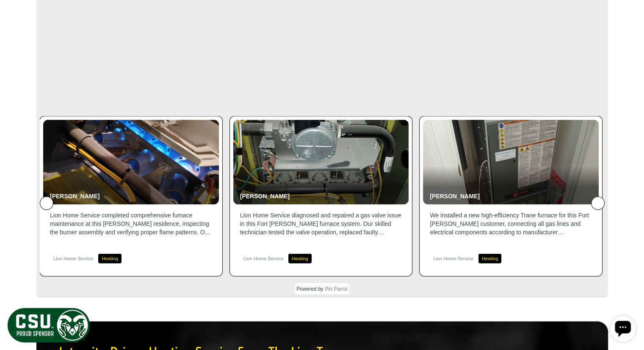 The height and width of the screenshot is (350, 644). What do you see at coordinates (335, 289) in the screenshot?
I see `a: Pin Parrot` at bounding box center [335, 289].